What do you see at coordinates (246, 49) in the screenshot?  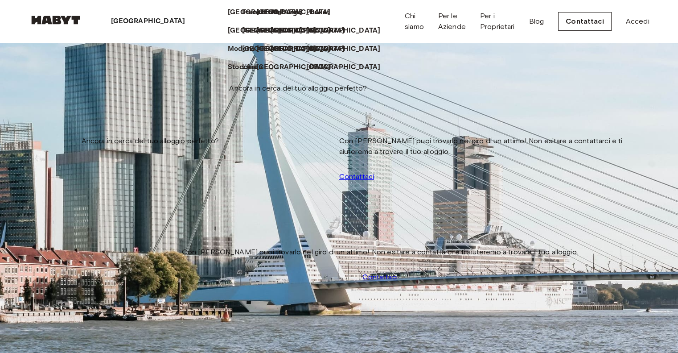 I see `a: Modena` at bounding box center [246, 49].